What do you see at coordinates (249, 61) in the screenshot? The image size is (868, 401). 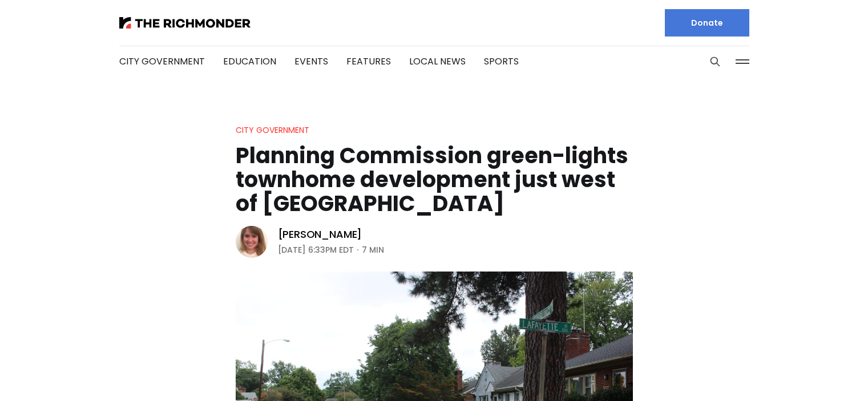 I see `a: Education` at bounding box center [249, 61].